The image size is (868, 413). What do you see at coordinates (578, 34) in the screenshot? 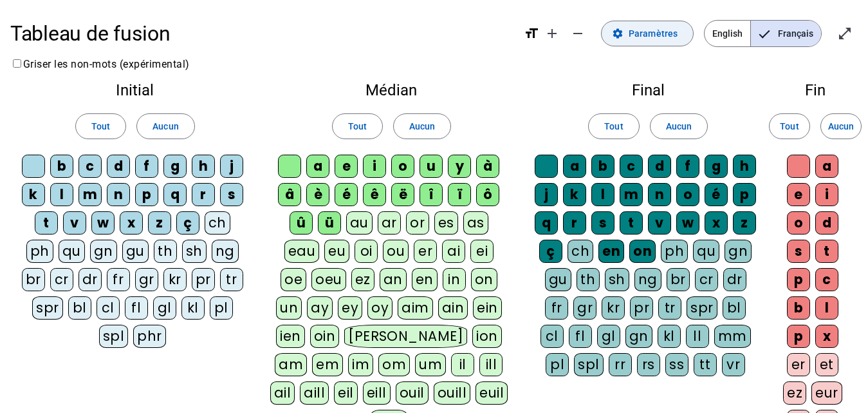
I see `mat-icon: remove` at bounding box center [578, 34].